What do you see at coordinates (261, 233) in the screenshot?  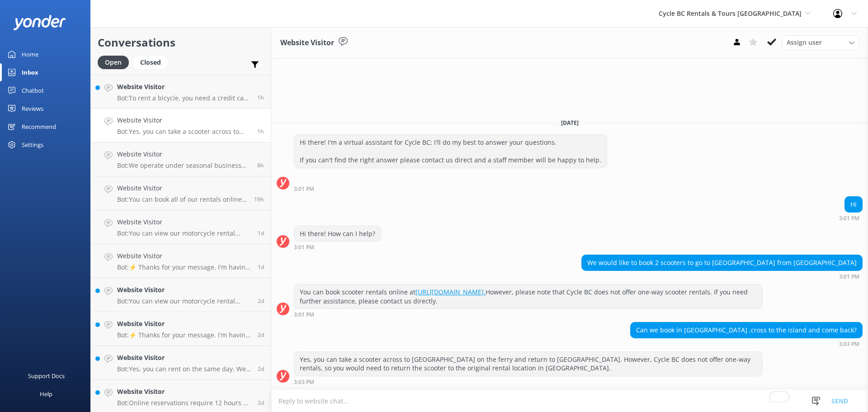 I see `span: 07:11pm 08-Aug-2025 (UTC -07:00) America/Tijuana` at bounding box center [261, 233].